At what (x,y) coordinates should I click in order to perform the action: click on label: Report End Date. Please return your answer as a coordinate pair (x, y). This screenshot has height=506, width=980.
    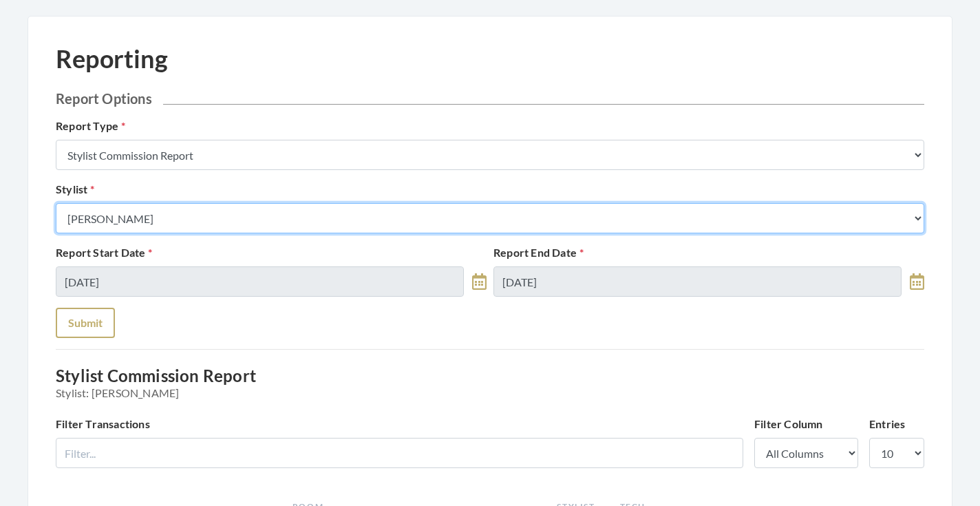
    Looking at the image, I should click on (538, 253).